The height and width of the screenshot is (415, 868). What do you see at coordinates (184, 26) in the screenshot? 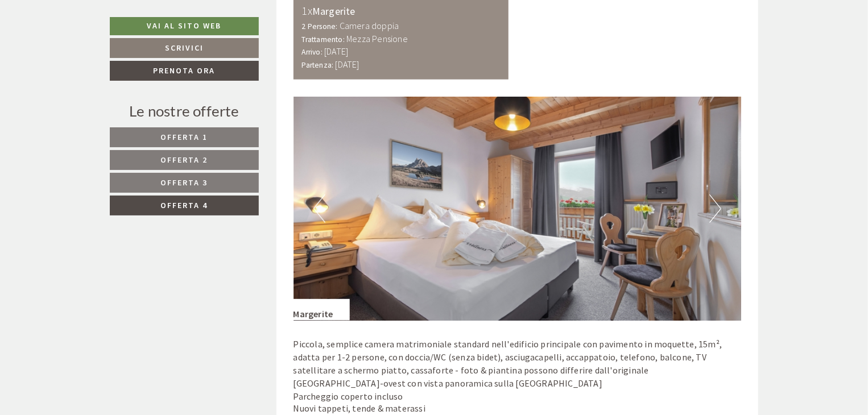
I see `a: Vai al sito web` at bounding box center [184, 26].